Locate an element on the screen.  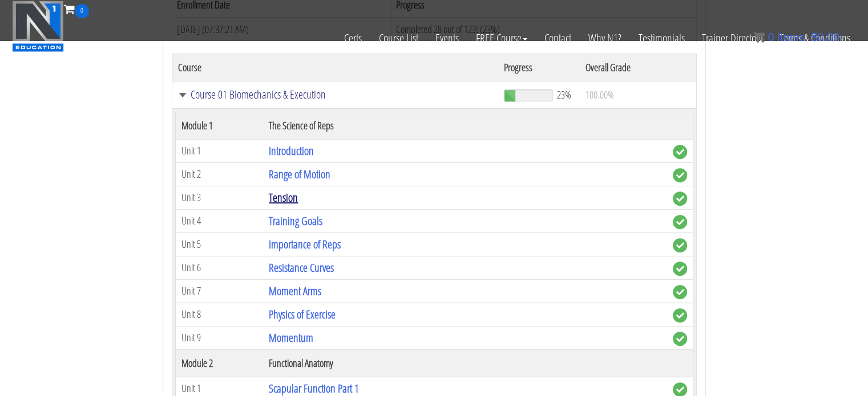
a: Introduction is located at coordinates (291, 151).